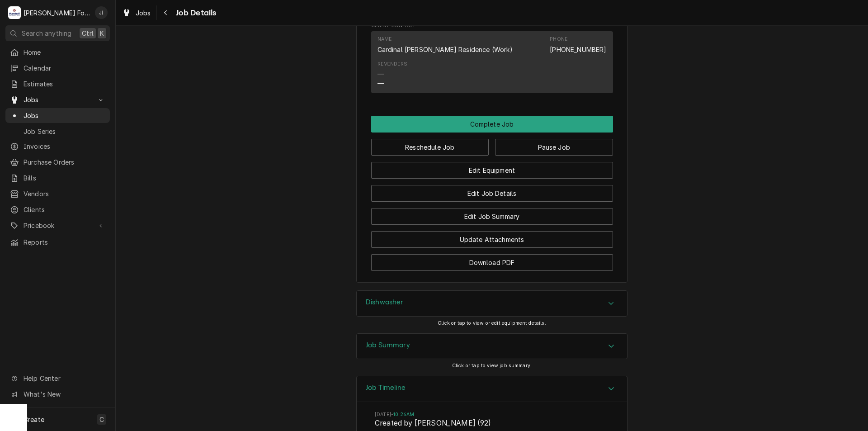 This screenshot has height=431, width=868. I want to click on button: Pause Job, so click(553, 147).